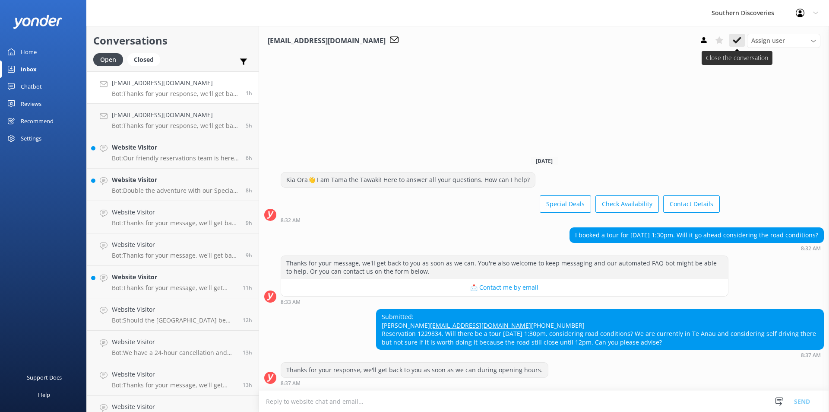 The width and height of the screenshot is (829, 412). I want to click on div: Kia Ora👋 I am Tama the Tawaki! Here to answer all your questions. How can I help?, so click(408, 180).